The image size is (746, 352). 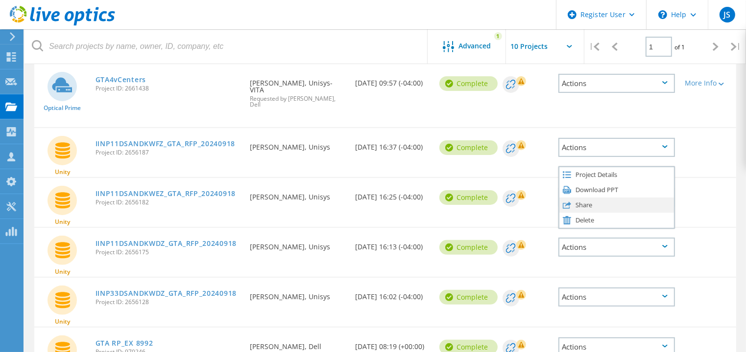 What do you see at coordinates (167, 89) in the screenshot?
I see `span: Project ID: 2661438` at bounding box center [167, 89].